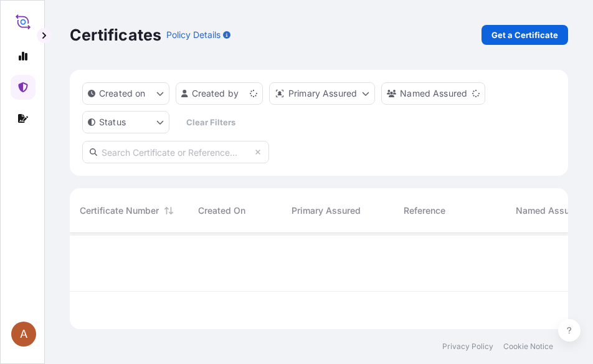  What do you see at coordinates (525, 35) in the screenshot?
I see `a: Get a Certificate` at bounding box center [525, 35].